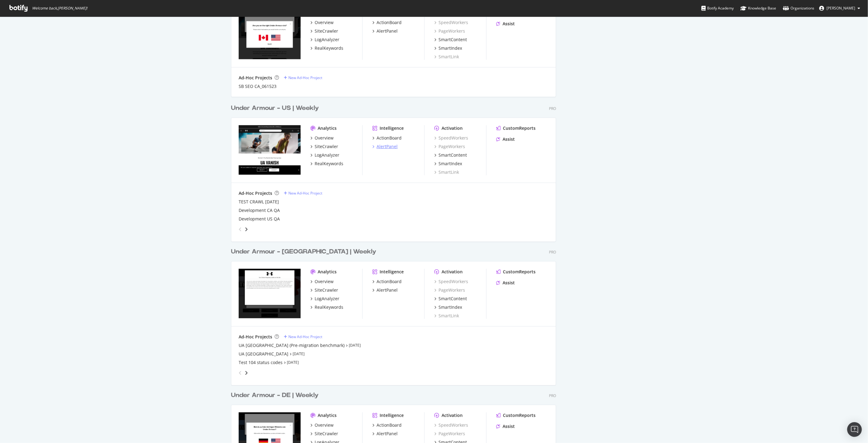 The image size is (868, 443). I want to click on img: www.underarmour.co.uk, so click(270, 293).